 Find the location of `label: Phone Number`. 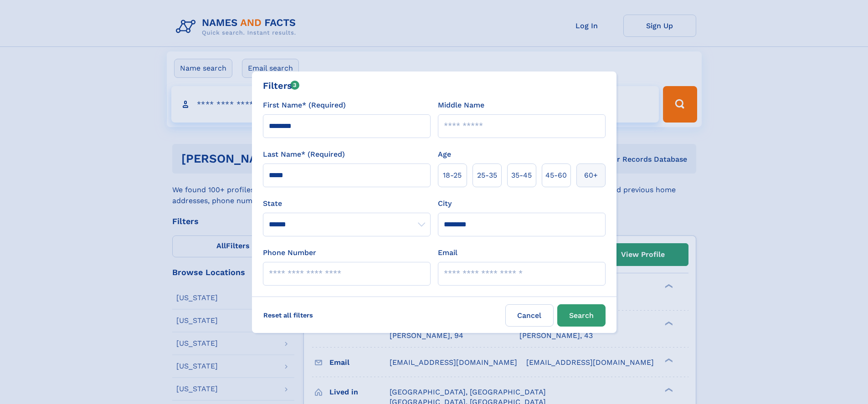

label: Phone Number is located at coordinates (289, 252).